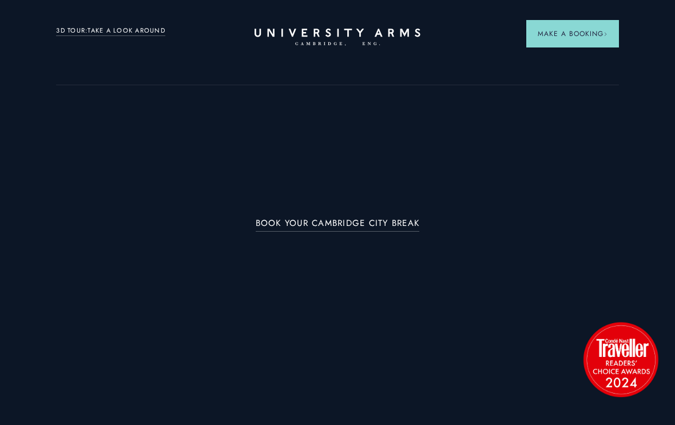 The height and width of the screenshot is (425, 675). What do you see at coordinates (573, 34) in the screenshot?
I see `span: Make a Booking` at bounding box center [573, 34].